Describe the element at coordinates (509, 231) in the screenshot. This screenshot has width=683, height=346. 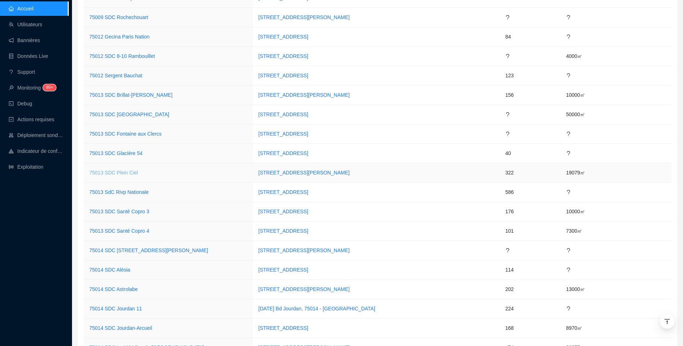
I see `span: 101` at that location.